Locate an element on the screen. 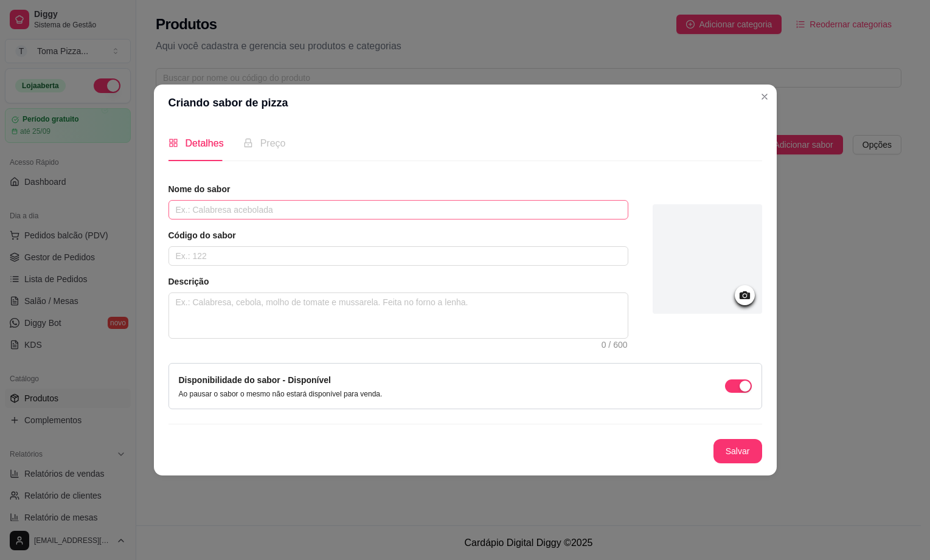 The width and height of the screenshot is (930, 560). span: appstore is located at coordinates (174, 143).